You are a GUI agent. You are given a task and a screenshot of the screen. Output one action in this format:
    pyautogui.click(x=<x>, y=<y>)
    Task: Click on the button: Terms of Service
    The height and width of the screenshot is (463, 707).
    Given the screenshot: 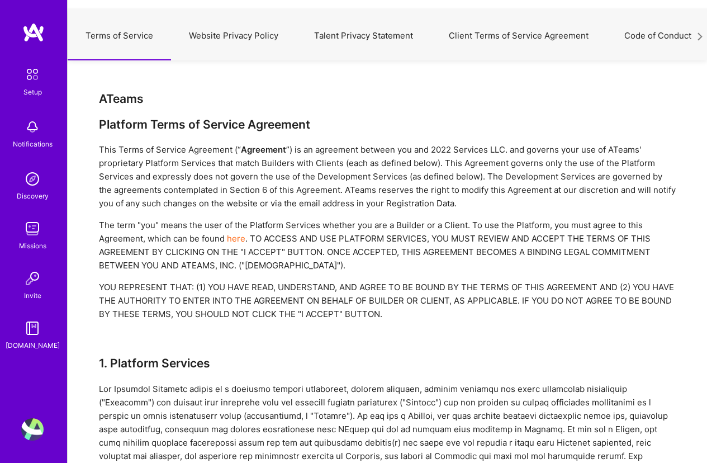 What is the action you would take?
    pyautogui.click(x=119, y=36)
    